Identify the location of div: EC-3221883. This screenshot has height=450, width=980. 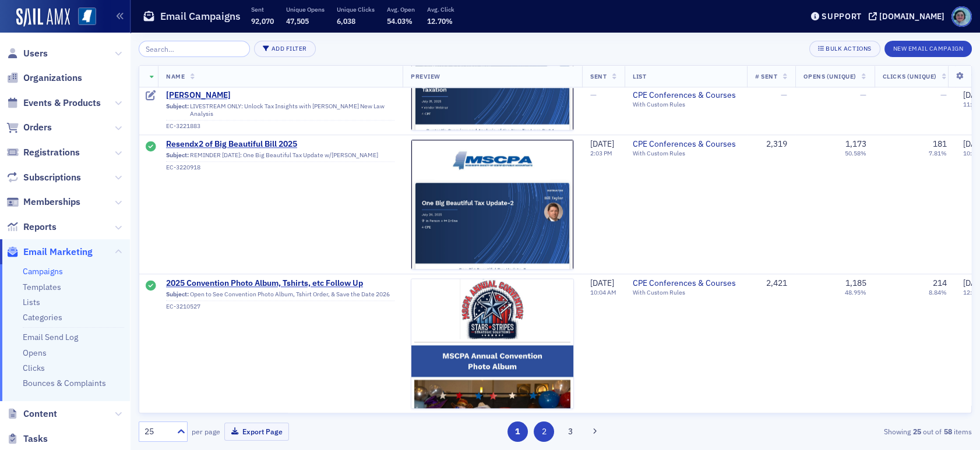
(280, 126).